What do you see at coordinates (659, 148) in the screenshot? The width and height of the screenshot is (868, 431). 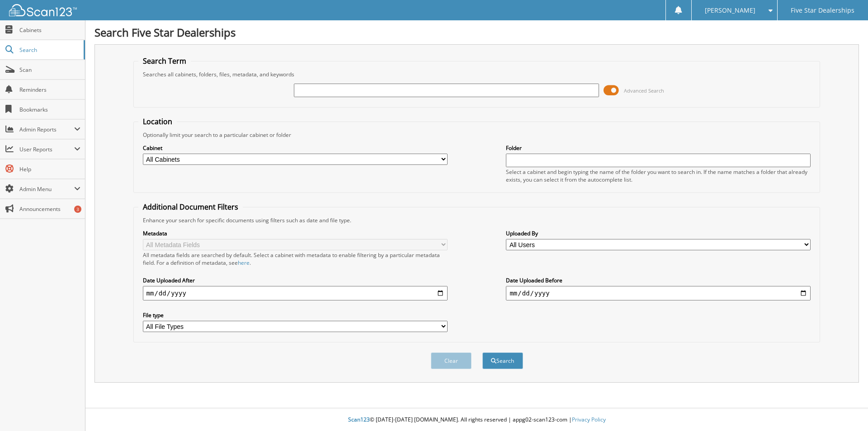 I see `label: Folder` at bounding box center [659, 148].